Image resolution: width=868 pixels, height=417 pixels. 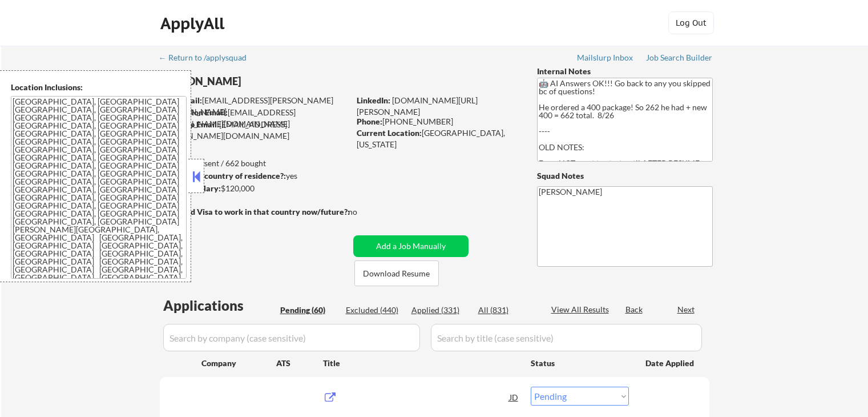 I want to click on strong: Current Location:, so click(x=389, y=133).